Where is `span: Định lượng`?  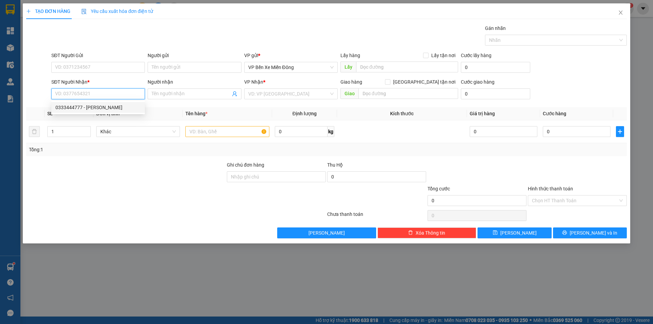
span: Định lượng is located at coordinates (304, 114).